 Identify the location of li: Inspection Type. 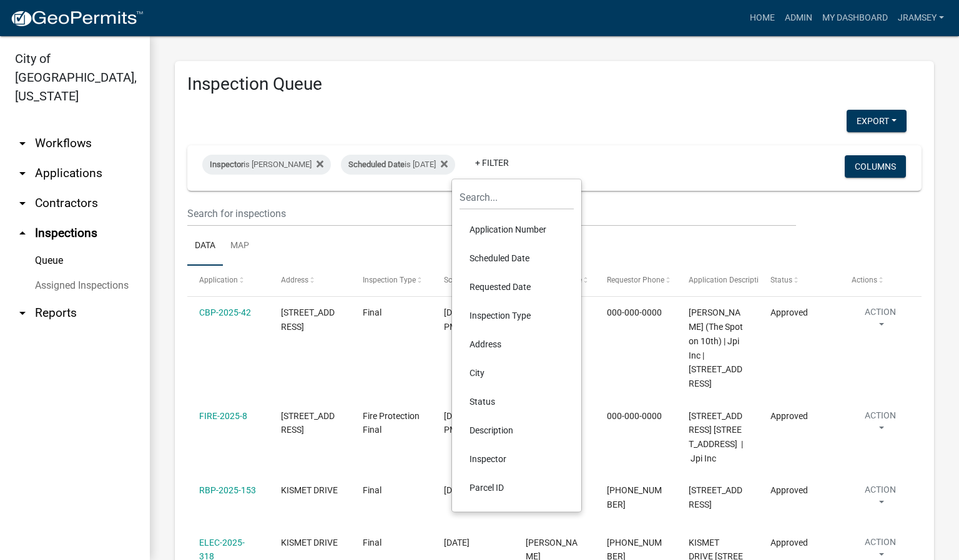
(516, 315).